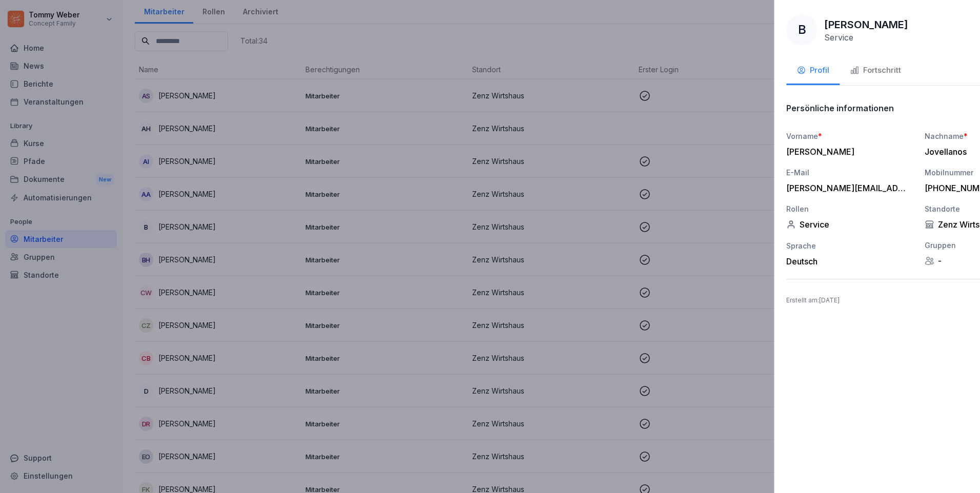 The height and width of the screenshot is (493, 980). Describe the element at coordinates (838, 37) in the screenshot. I see `p: Service` at that location.